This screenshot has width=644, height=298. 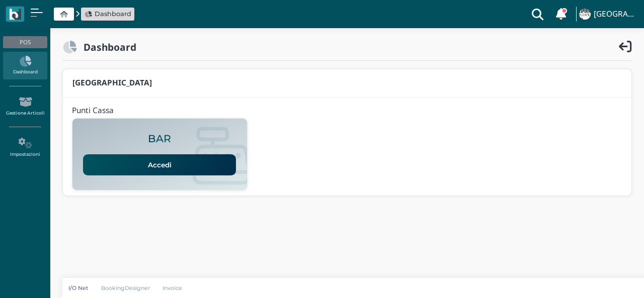 I want to click on h2: BAR, so click(x=159, y=139).